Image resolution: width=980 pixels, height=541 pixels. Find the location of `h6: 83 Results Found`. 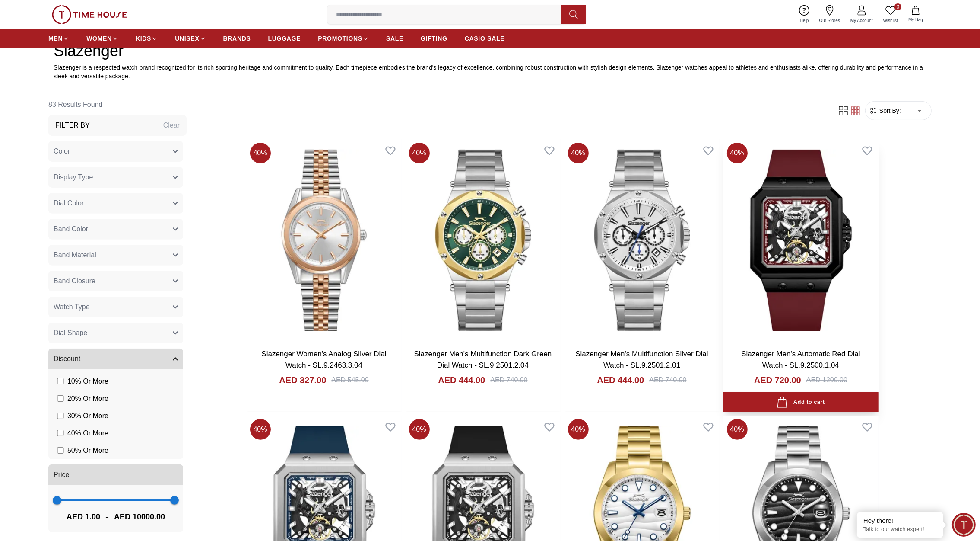

h6: 83 Results Found is located at coordinates (117, 105).